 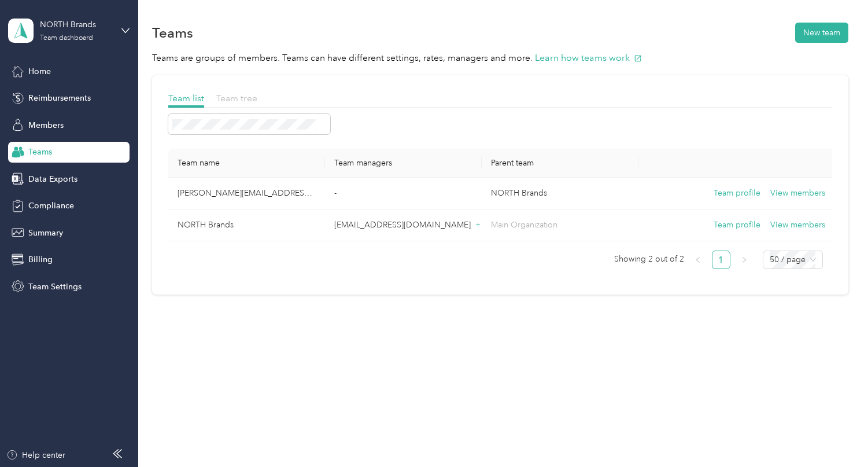 I want to click on span: Members, so click(x=45, y=125).